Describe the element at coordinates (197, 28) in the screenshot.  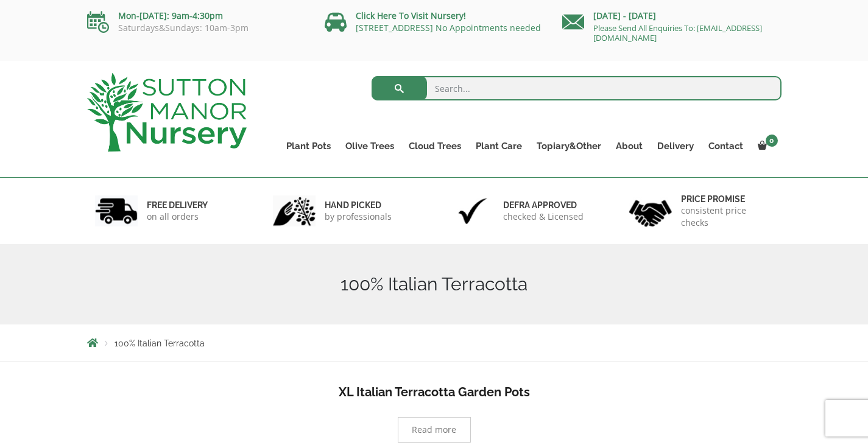
I see `p: Saturdays&Sundays: 10am-3pm` at that location.